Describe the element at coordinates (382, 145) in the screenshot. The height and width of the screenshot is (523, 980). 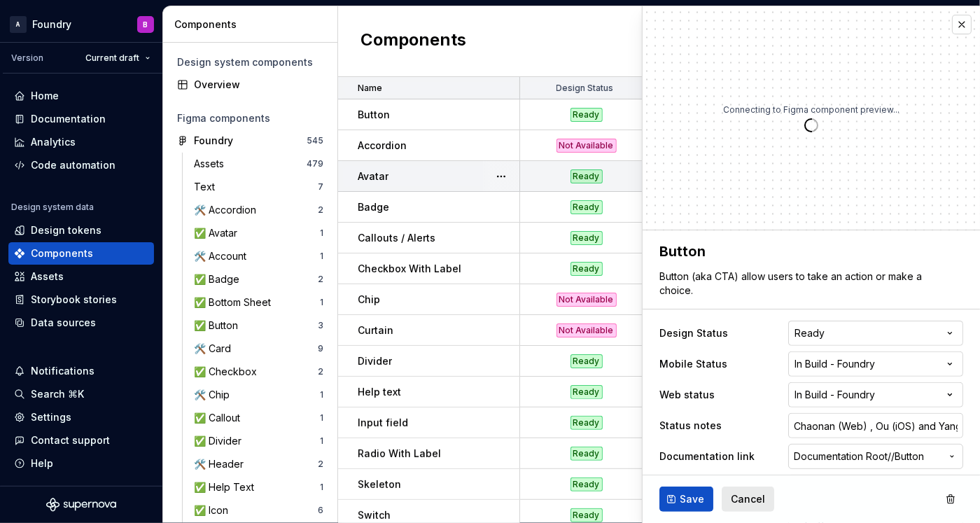
I see `p: Accordion` at that location.